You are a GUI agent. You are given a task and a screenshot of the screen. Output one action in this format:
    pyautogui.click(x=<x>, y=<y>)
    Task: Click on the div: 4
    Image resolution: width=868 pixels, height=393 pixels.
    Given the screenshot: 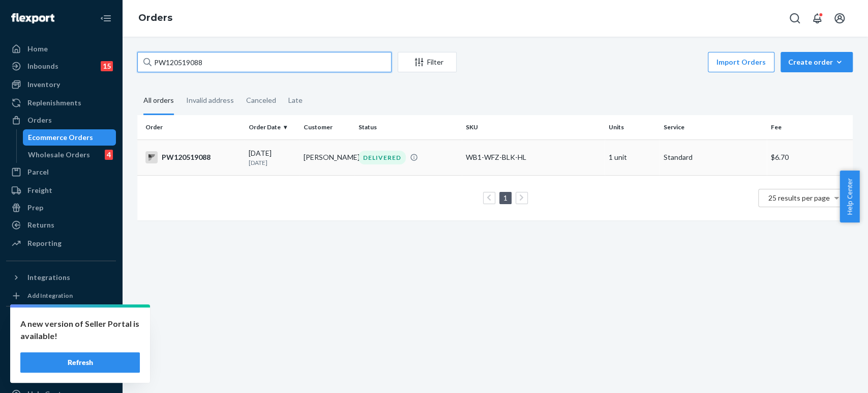 What is the action you would take?
    pyautogui.click(x=109, y=154)
    